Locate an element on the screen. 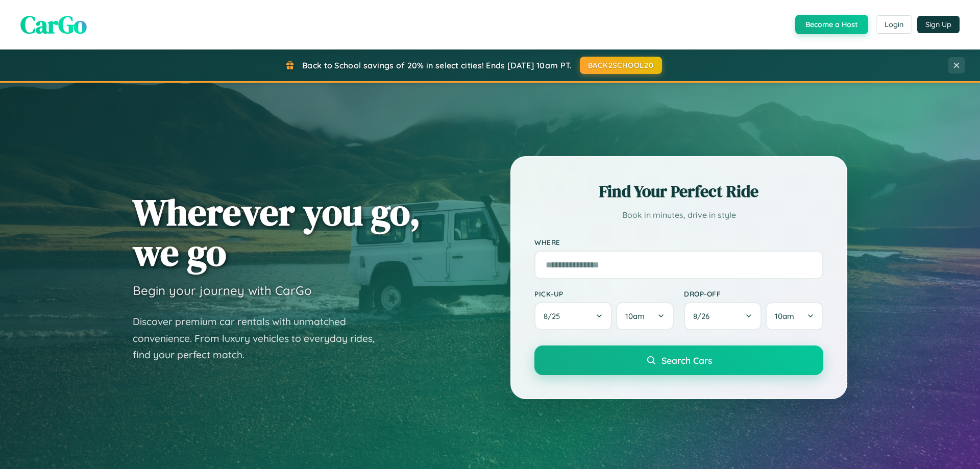  button: Search Cars is located at coordinates (679, 360).